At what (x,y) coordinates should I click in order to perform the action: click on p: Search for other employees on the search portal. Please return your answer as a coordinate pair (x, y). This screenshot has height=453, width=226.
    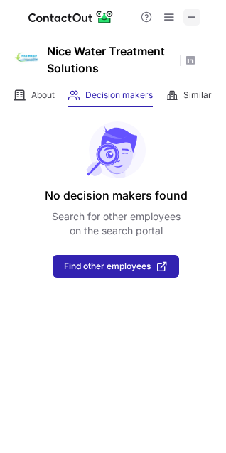
    Looking at the image, I should click on (116, 223).